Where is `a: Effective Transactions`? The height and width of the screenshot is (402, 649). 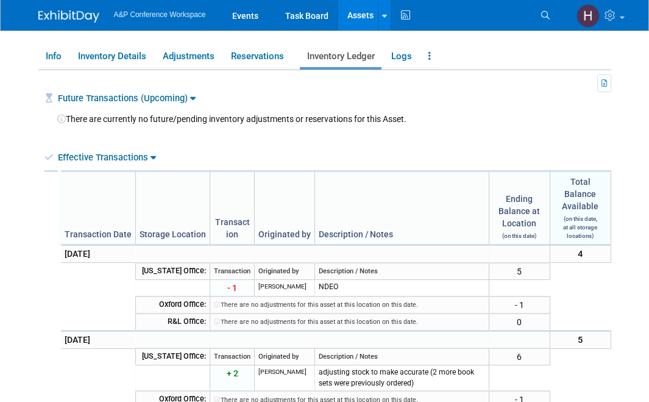 a: Effective Transactions is located at coordinates (107, 157).